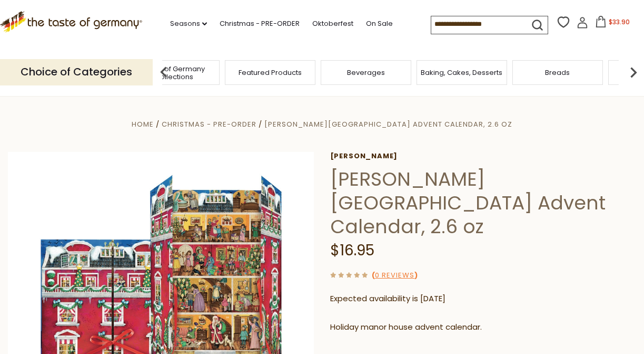 The height and width of the screenshot is (354, 644). Describe the element at coordinates (189, 23) in the screenshot. I see `a: Seasons` at that location.